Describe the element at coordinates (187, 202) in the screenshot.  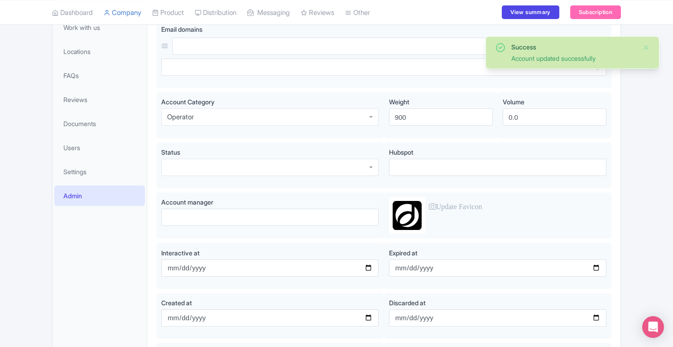
I see `span: Account manager` at that location.